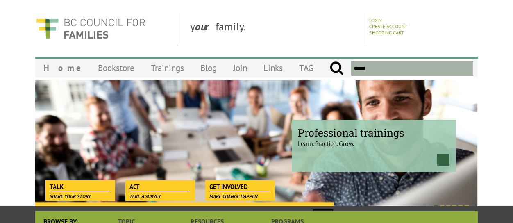 This screenshot has width=513, height=223. What do you see at coordinates (167, 68) in the screenshot?
I see `a: Trainings` at bounding box center [167, 68].